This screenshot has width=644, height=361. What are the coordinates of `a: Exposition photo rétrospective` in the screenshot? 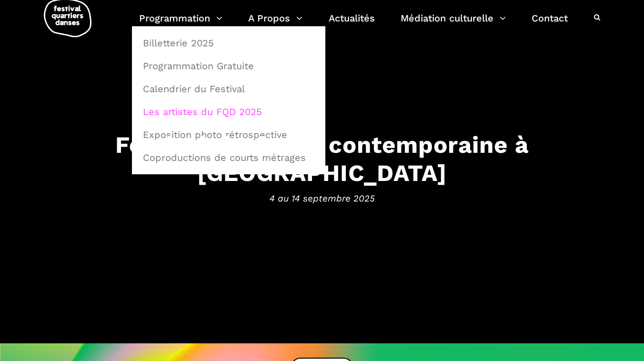 It's located at (229, 135).